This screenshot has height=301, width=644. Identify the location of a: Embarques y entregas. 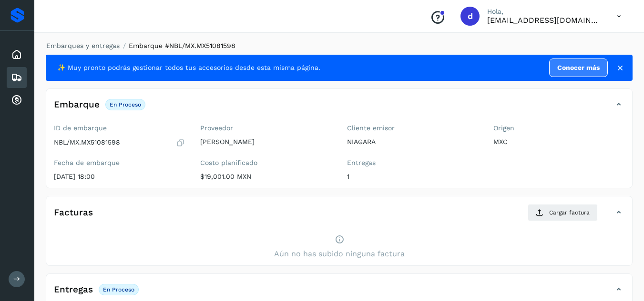
(83, 46).